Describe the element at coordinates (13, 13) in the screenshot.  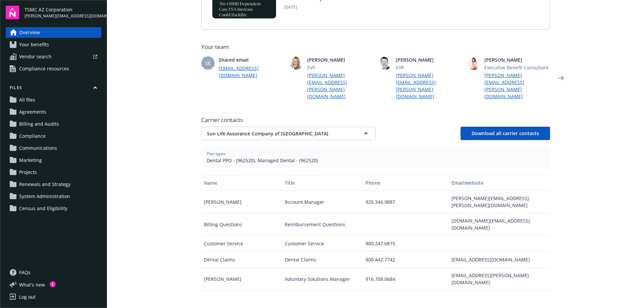
I see `img: navigator-logo.svg` at that location.